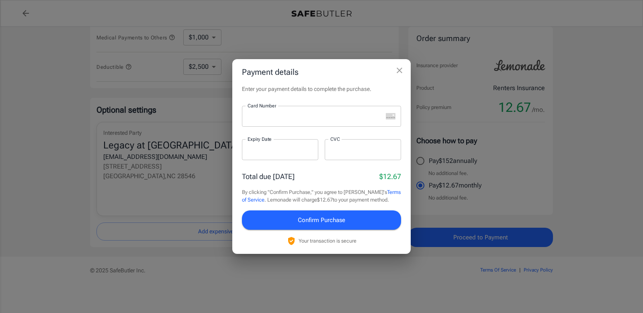 Image resolution: width=643 pixels, height=313 pixels. Describe the element at coordinates (335, 139) in the screenshot. I see `label: CVC` at that location.